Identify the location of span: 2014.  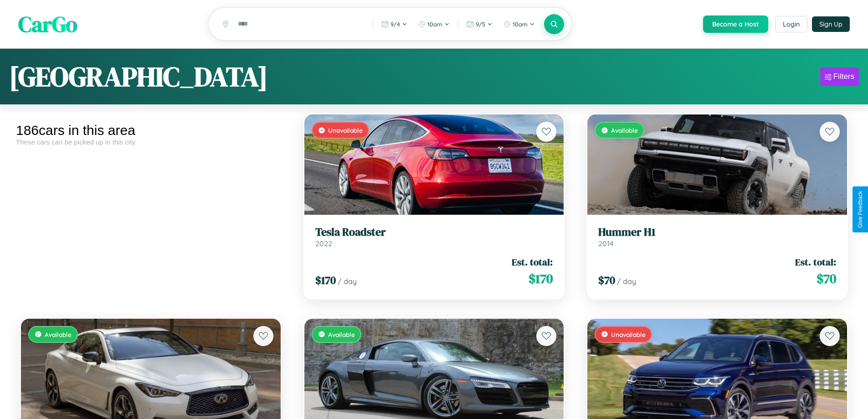
(606, 243).